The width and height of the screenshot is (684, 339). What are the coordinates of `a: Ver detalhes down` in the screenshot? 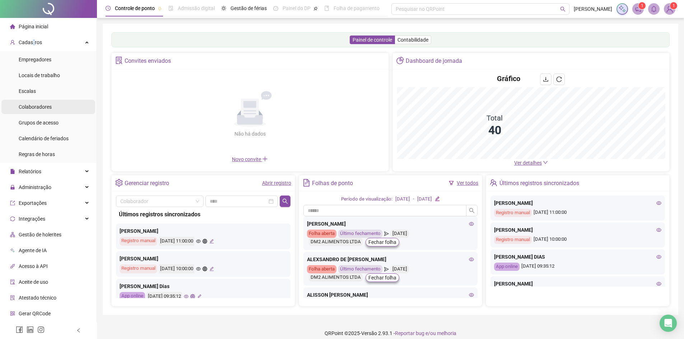 It's located at (531, 163).